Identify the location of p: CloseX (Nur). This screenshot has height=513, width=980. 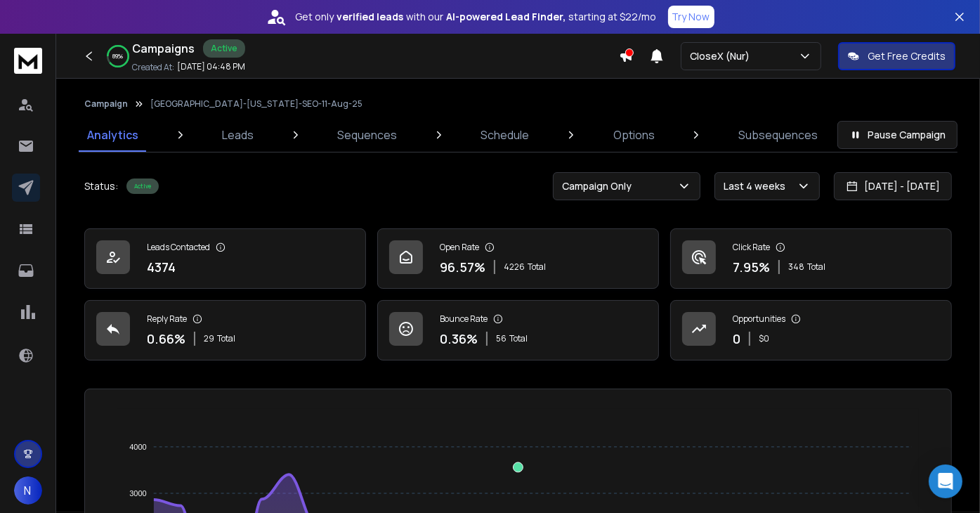
(722, 56).